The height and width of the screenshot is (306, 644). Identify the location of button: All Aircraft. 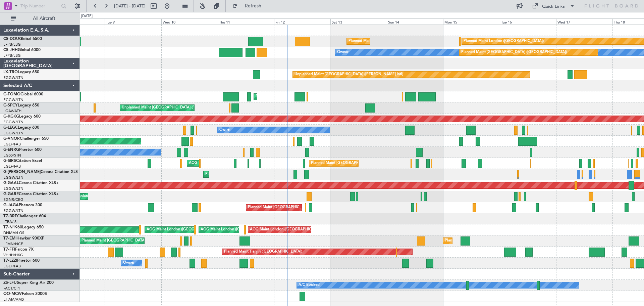
(40, 19).